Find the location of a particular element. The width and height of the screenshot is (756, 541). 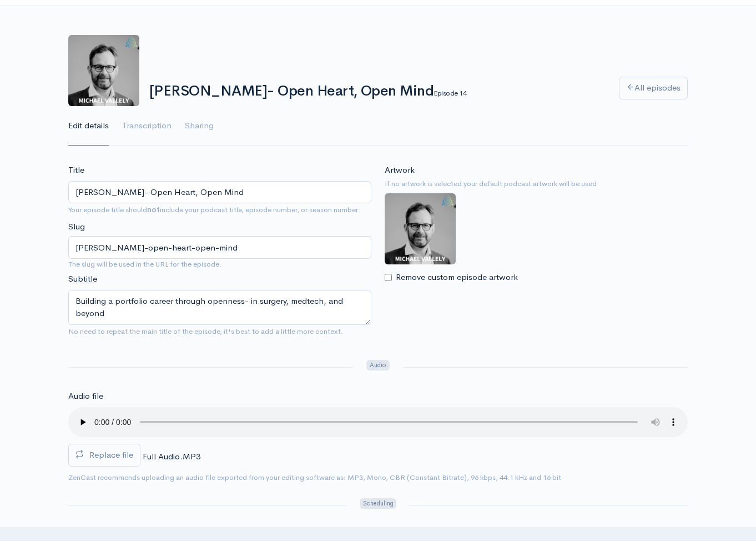

textarea: Building a portfolio career through openness- in surgery, medtech, and beyond is located at coordinates (220, 307).